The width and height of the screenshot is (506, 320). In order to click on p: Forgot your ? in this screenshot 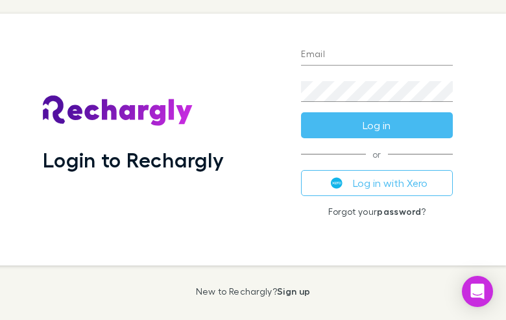, I will do `click(376, 211)`.